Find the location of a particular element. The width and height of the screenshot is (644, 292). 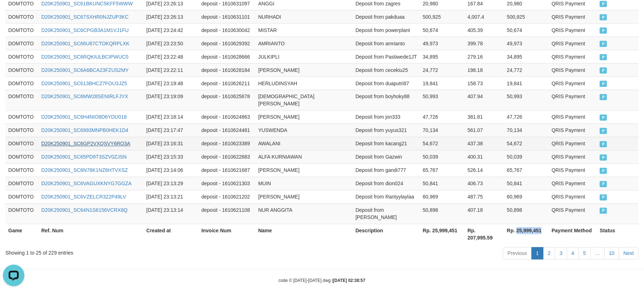

a: 5 is located at coordinates (585, 253).